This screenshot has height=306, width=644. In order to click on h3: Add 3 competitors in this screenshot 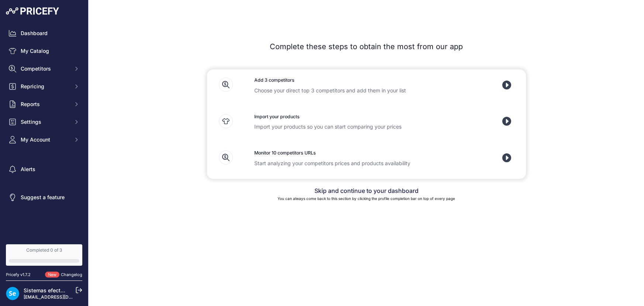, I will do `click(367, 80)`.